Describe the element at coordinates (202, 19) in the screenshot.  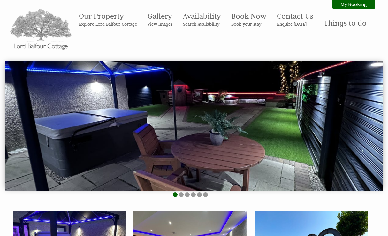
I see `a: AvailabilitySearch Availability` at that location.